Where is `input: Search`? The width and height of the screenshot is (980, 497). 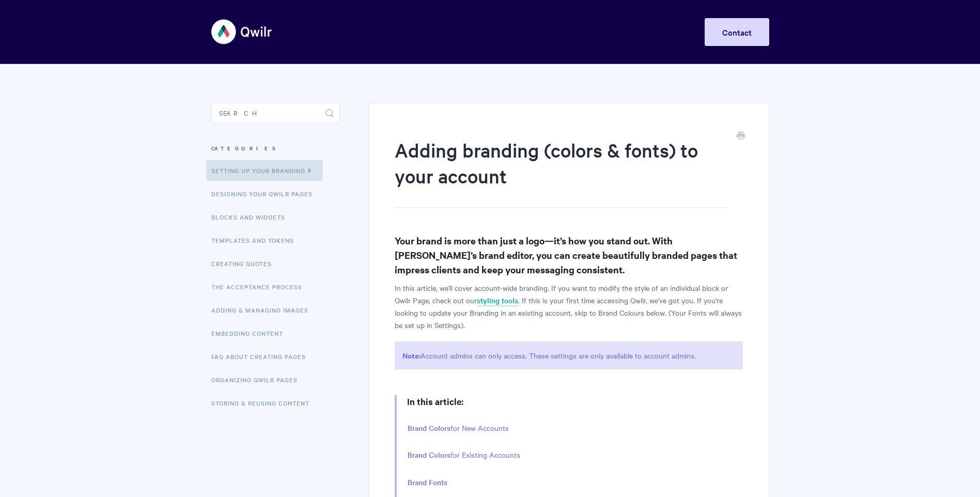
input: Search is located at coordinates (276, 113).